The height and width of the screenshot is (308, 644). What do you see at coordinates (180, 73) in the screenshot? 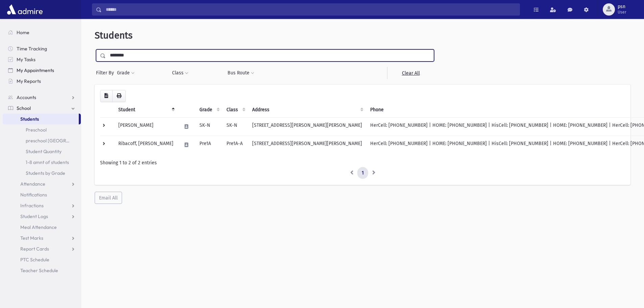
I see `button: Class` at bounding box center [180, 73].